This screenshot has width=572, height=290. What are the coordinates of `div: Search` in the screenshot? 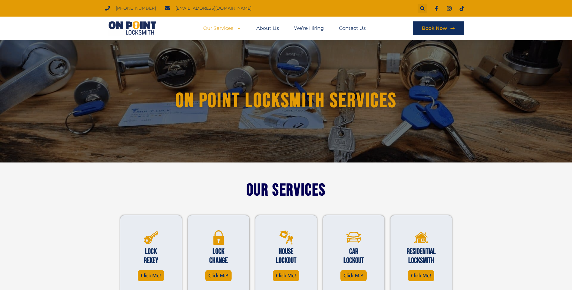 It's located at (422, 8).